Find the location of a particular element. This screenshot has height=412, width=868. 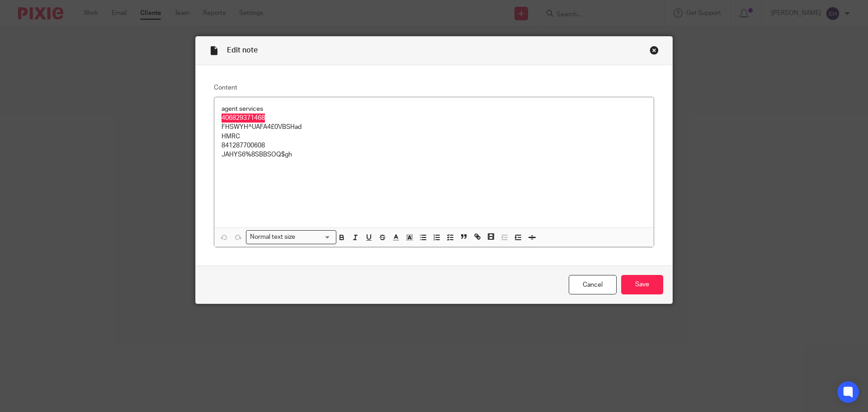

span: Normal text size is located at coordinates (273, 237).